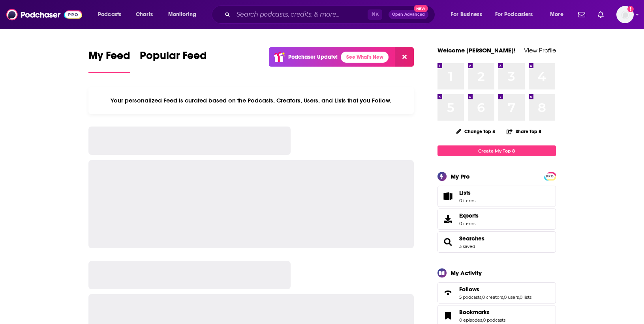 The height and width of the screenshot is (324, 644). What do you see at coordinates (470, 297) in the screenshot?
I see `a: 5 podcasts` at bounding box center [470, 297].